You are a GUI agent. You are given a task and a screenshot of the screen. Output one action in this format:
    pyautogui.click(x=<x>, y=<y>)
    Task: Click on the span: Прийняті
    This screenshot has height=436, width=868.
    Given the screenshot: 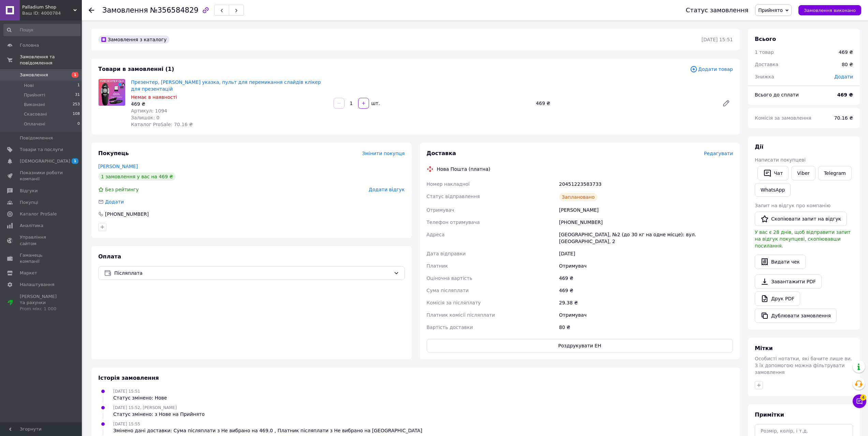 What is the action you would take?
    pyautogui.click(x=35, y=95)
    